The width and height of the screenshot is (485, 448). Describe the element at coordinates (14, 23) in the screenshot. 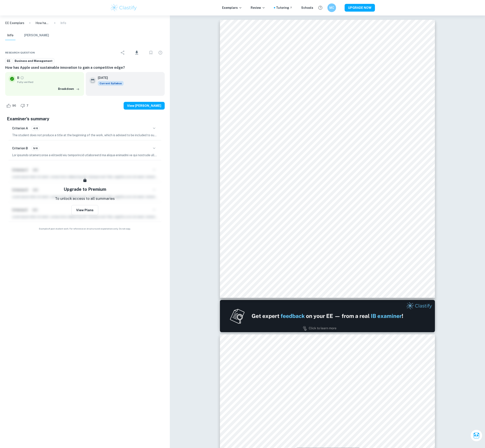

I see `p: EE Exemplars` at that location.